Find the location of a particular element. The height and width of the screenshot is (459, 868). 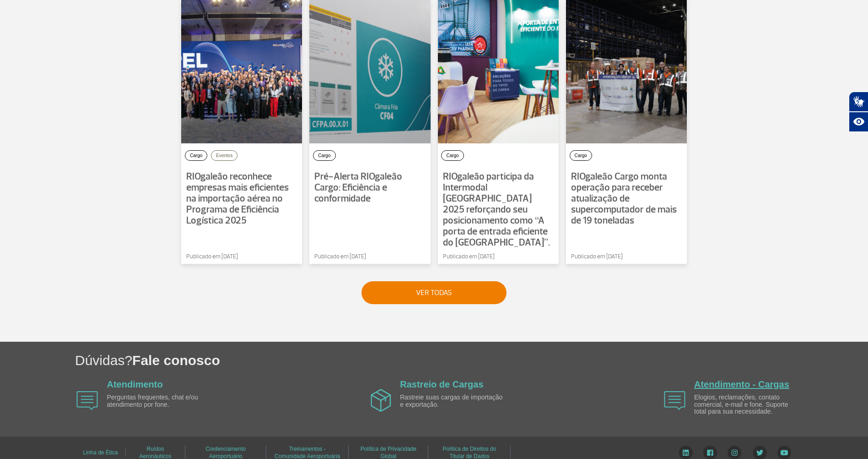

button: Eventos is located at coordinates (224, 155).